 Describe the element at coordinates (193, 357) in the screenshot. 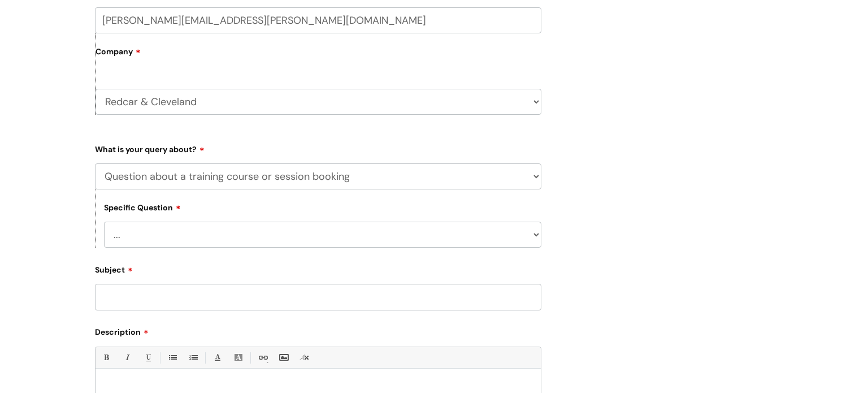

I see `a: 1. Ordered List (Ctrl-Shift-8)` at that location.